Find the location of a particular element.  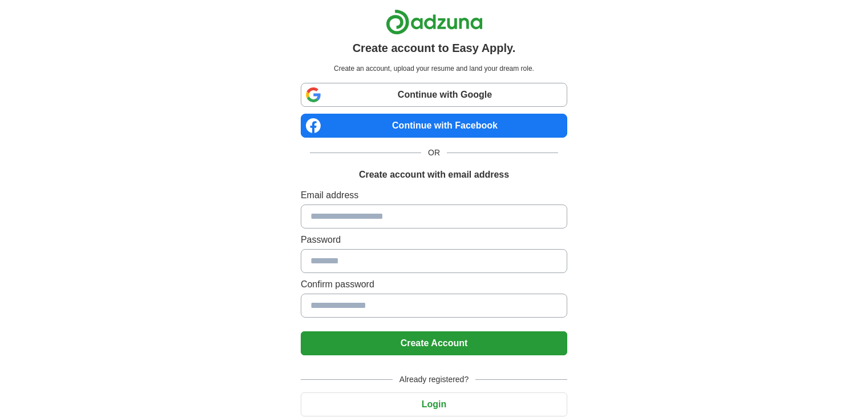

a: Continue with Facebook is located at coordinates (434, 126).